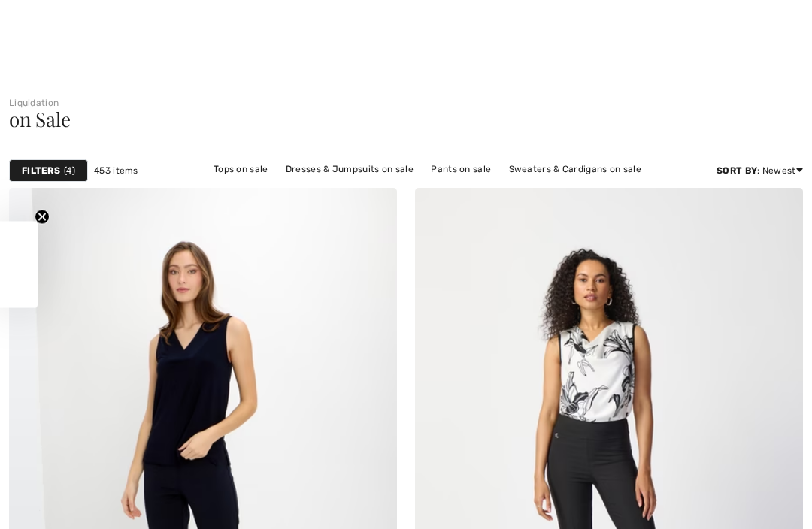 The image size is (812, 529). What do you see at coordinates (39, 119) in the screenshot?
I see `span: on Sale` at bounding box center [39, 119].